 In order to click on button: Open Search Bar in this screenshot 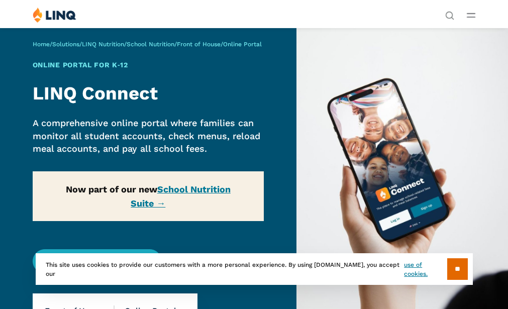, I will do `click(450, 15)`.